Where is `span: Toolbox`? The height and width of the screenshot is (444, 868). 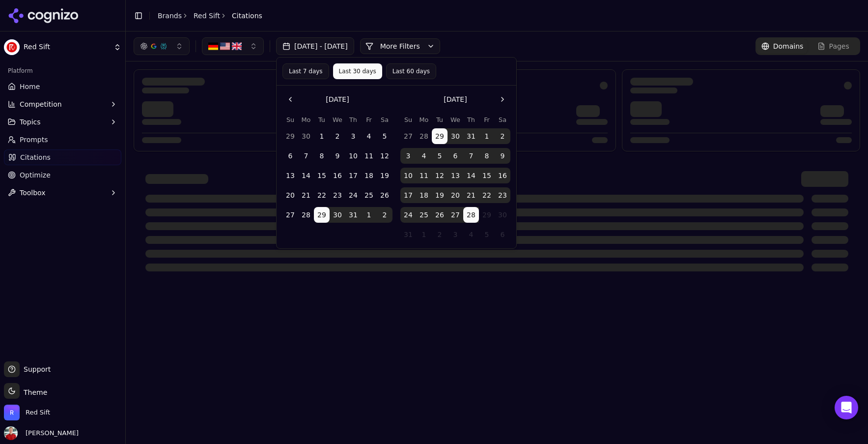
span: Toolbox is located at coordinates (33, 193).